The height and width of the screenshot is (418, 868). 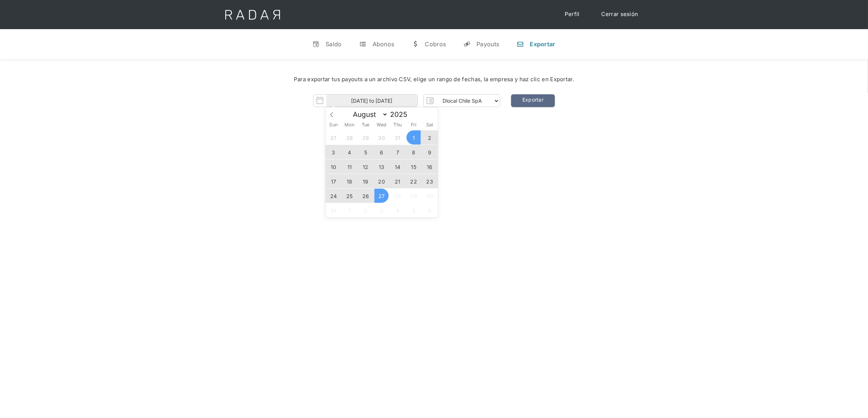 What do you see at coordinates (620, 14) in the screenshot?
I see `a: Cerrar sesión` at bounding box center [620, 14].